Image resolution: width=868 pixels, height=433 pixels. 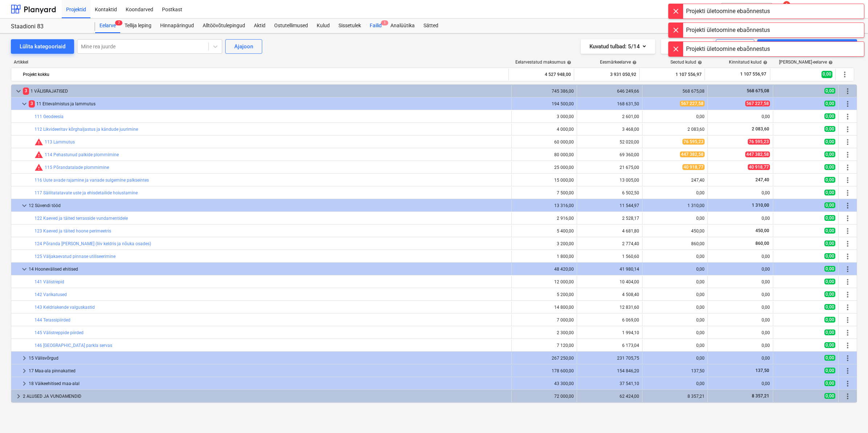 What do you see at coordinates (385, 23) in the screenshot?
I see `span: 1` at bounding box center [385, 23].